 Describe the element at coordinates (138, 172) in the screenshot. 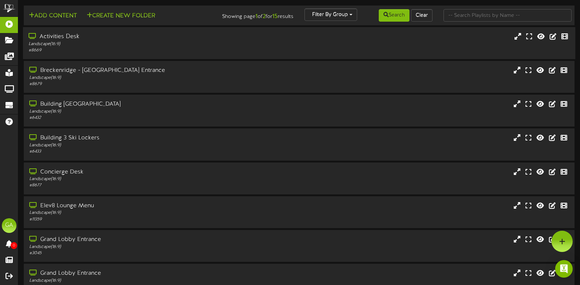

I see `div: Concierge Desk` at that location.